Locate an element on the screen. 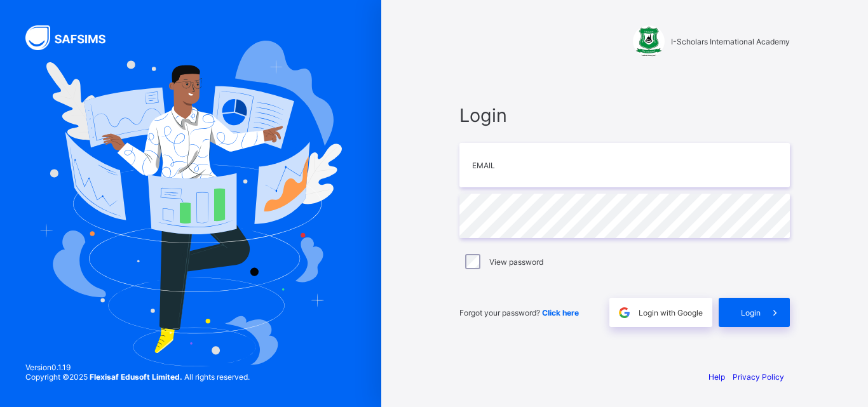  a: Click here is located at coordinates (560, 312).